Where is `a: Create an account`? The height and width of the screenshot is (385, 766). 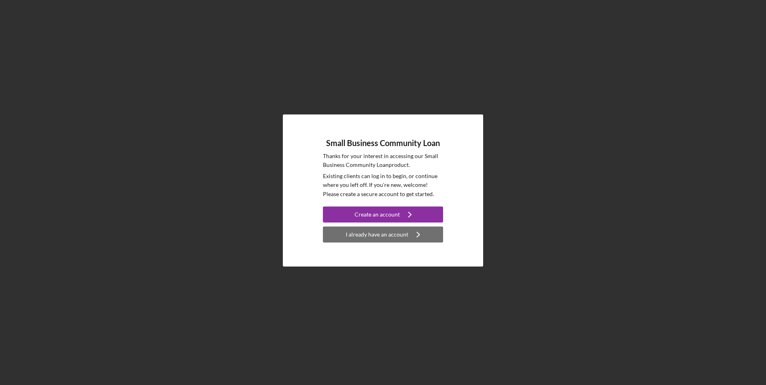
a: Create an account is located at coordinates (383, 216).